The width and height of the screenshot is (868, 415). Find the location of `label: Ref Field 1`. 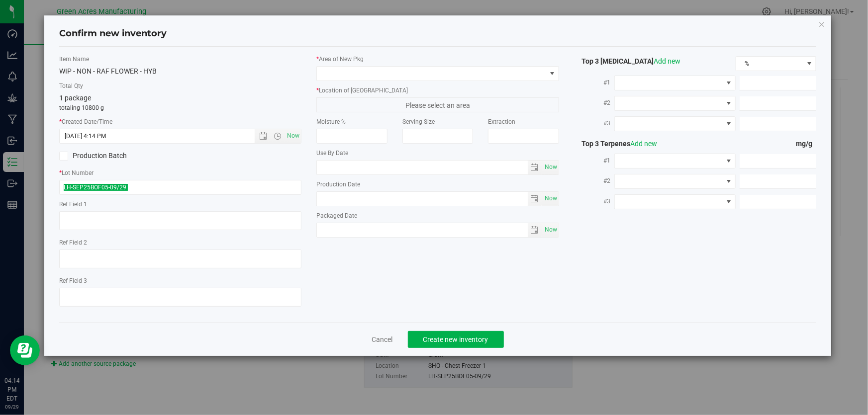

label: Ref Field 1 is located at coordinates (180, 204).